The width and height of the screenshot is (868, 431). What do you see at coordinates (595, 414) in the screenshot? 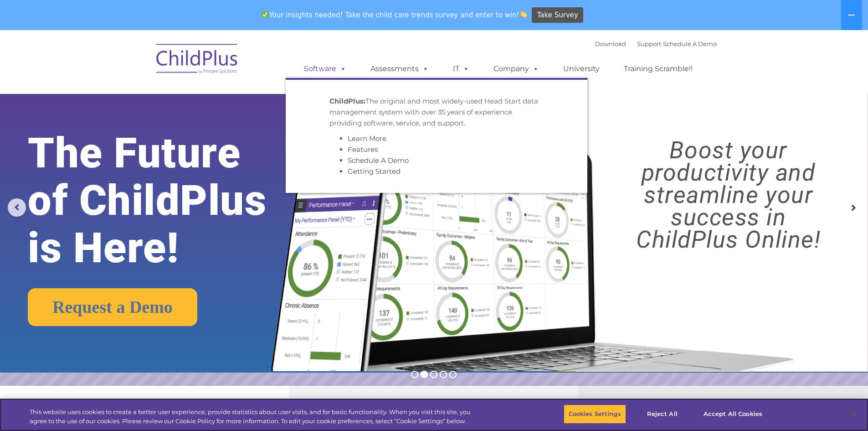
I see `button: Cookies Settings` at bounding box center [595, 414].